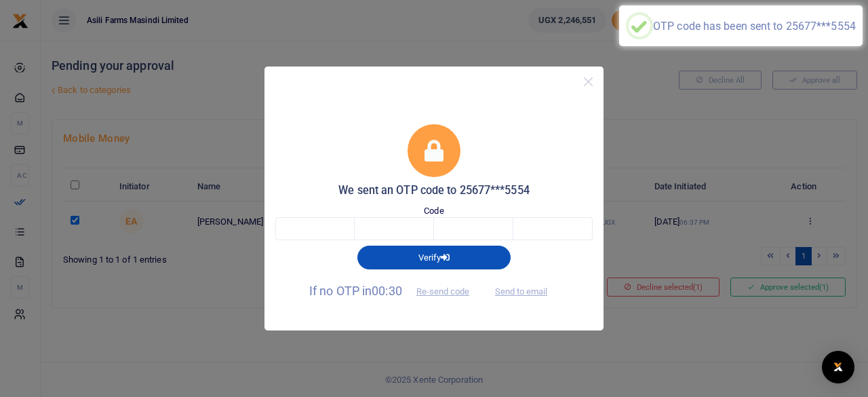 Image resolution: width=868 pixels, height=397 pixels. I want to click on span: 00:30, so click(386, 290).